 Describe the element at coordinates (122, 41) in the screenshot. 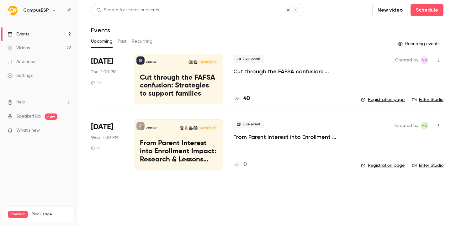

I see `button: Past` at that location.